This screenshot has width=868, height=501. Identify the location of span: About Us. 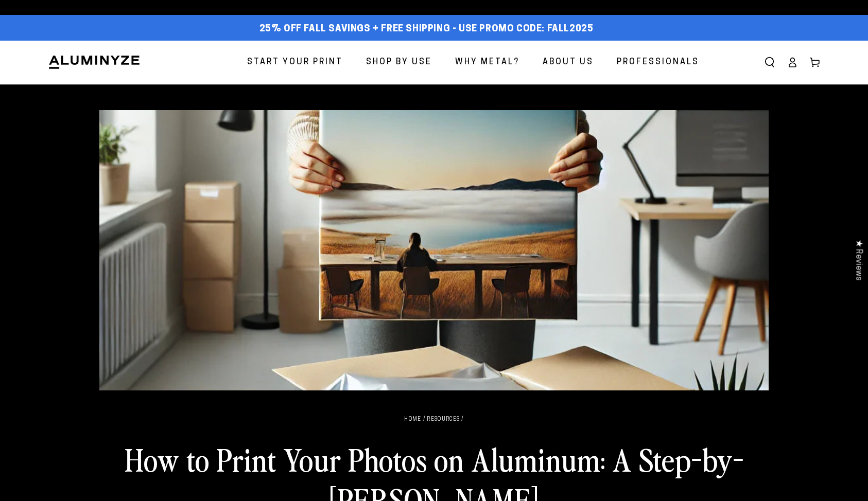
(568, 62).